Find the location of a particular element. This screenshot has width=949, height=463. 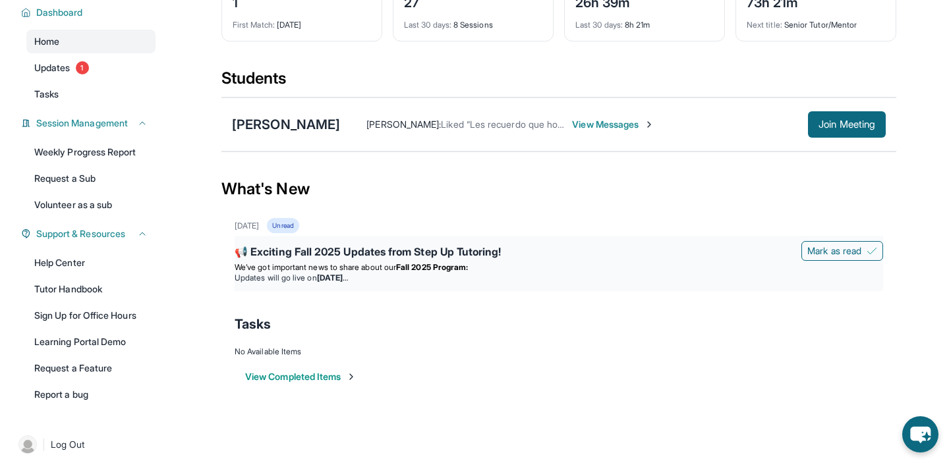

div: No Available Items is located at coordinates (559, 352).